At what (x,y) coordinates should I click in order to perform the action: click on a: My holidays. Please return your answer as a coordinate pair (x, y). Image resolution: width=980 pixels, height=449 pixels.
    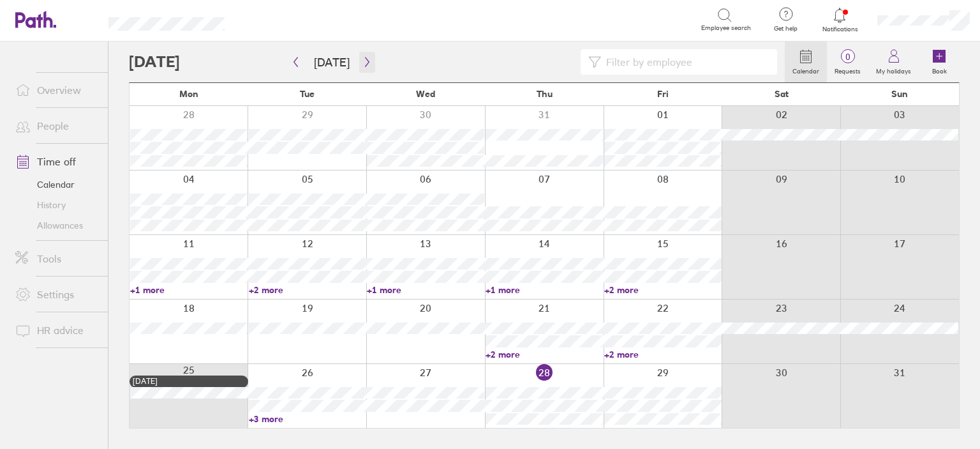
    Looking at the image, I should click on (894, 62).